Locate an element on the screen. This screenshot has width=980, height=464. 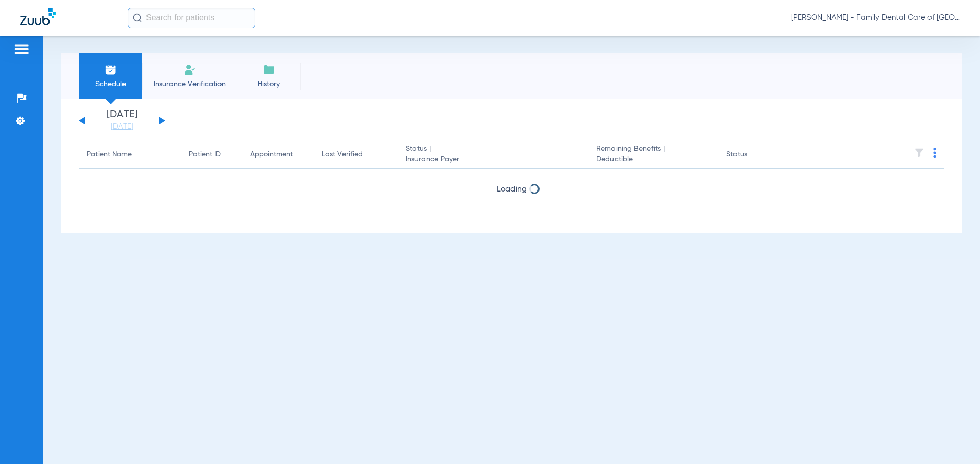
span: Schedule is located at coordinates (110, 84).